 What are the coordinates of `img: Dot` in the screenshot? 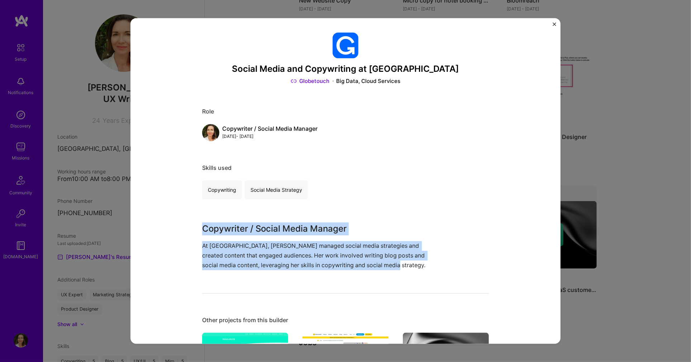 It's located at (333, 81).